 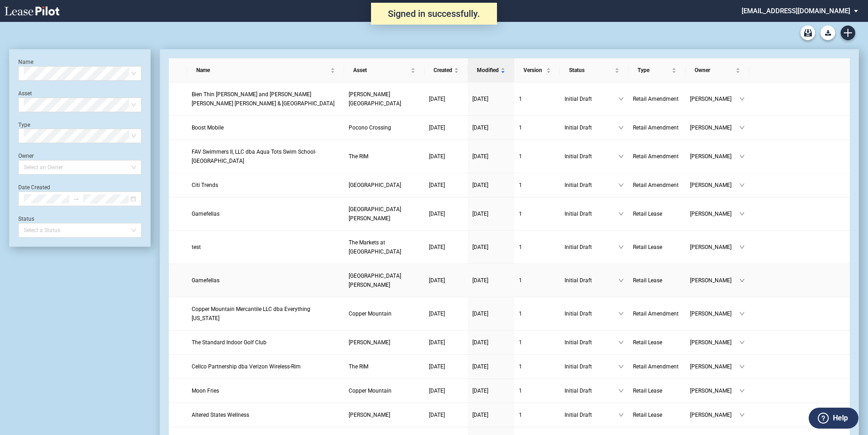 What do you see at coordinates (263, 99) in the screenshot?
I see `span: Bien Thin Thi Nguyen and Gia Hieu Phong Nguyen dba Lavish Nails & SpaJohns Creek Town Center` at bounding box center [263, 99].